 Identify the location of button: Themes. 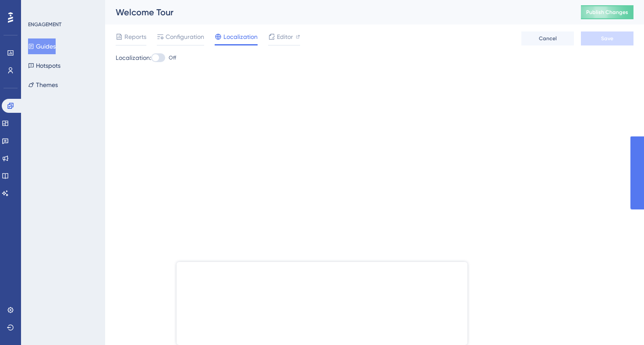
(43, 85).